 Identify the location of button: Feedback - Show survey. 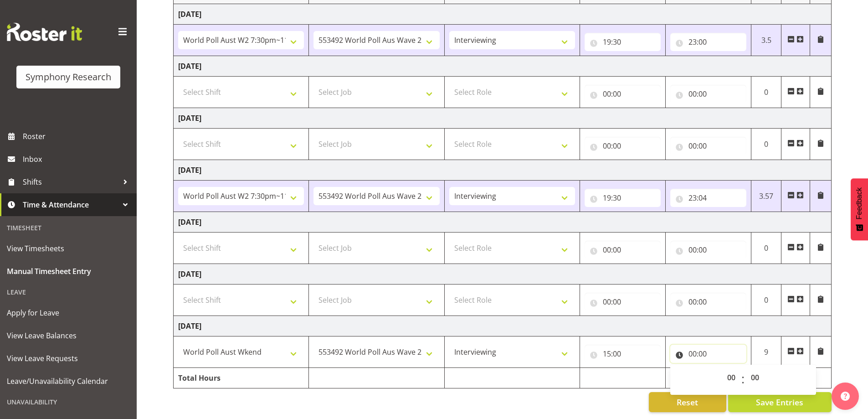
(860, 209).